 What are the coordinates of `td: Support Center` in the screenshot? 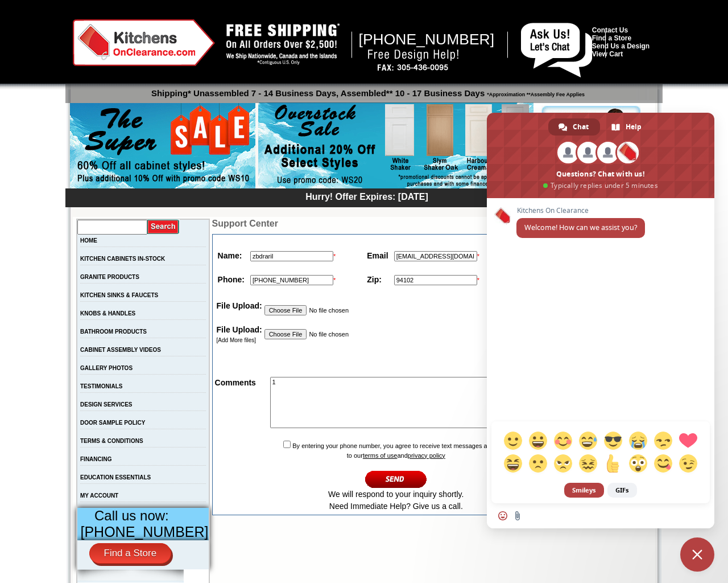 It's located at (396, 223).